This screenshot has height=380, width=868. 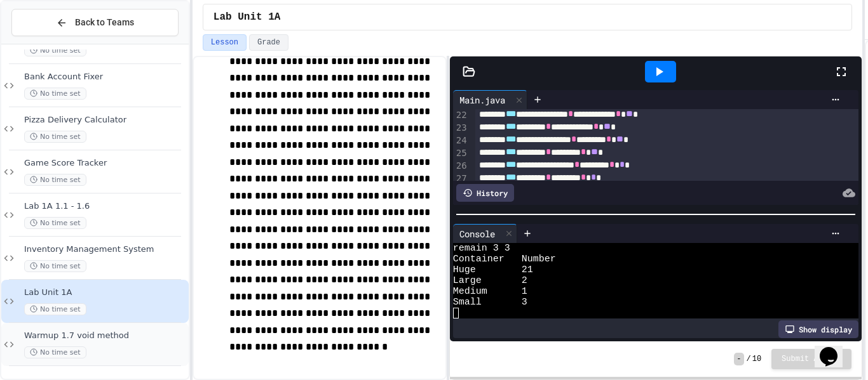 What do you see at coordinates (485, 193) in the screenshot?
I see `div: History` at bounding box center [485, 193].